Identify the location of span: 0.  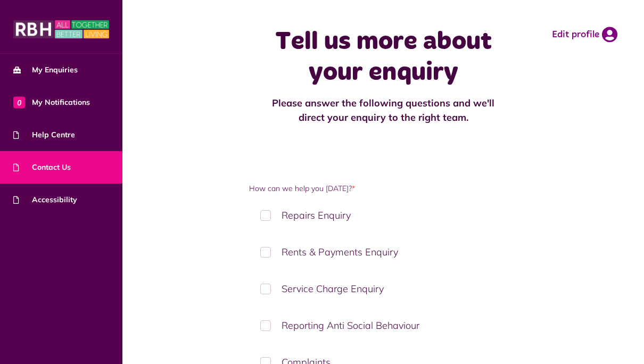
(19, 102).